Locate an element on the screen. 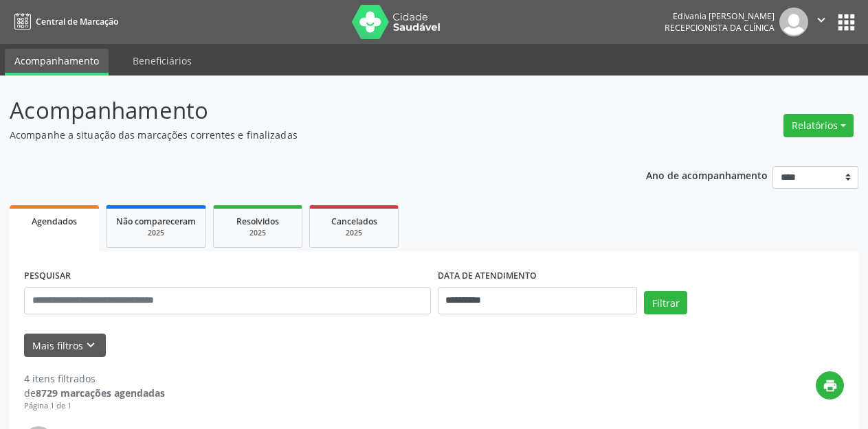 This screenshot has height=429, width=868. label: PESQUISAR is located at coordinates (47, 276).